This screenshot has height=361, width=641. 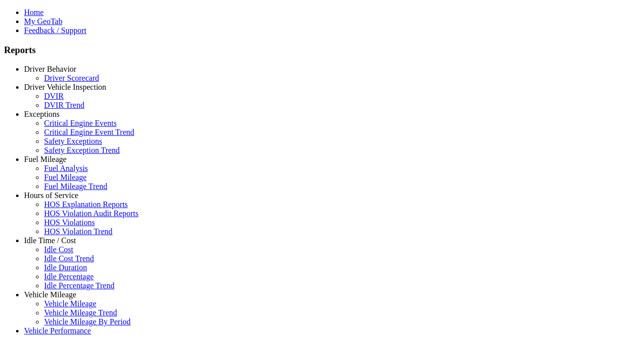 What do you see at coordinates (79, 285) in the screenshot?
I see `a: Idle Percentage Trend` at bounding box center [79, 285].